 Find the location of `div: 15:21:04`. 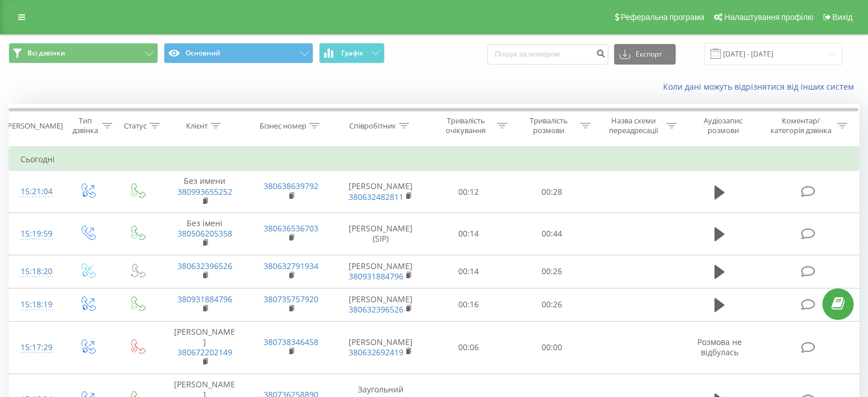

div: 15:21:04 is located at coordinates (36, 191).